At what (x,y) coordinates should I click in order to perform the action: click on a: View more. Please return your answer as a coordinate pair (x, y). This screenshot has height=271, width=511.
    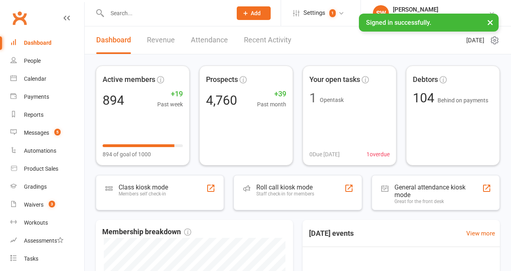
    Looking at the image, I should click on (481, 233).